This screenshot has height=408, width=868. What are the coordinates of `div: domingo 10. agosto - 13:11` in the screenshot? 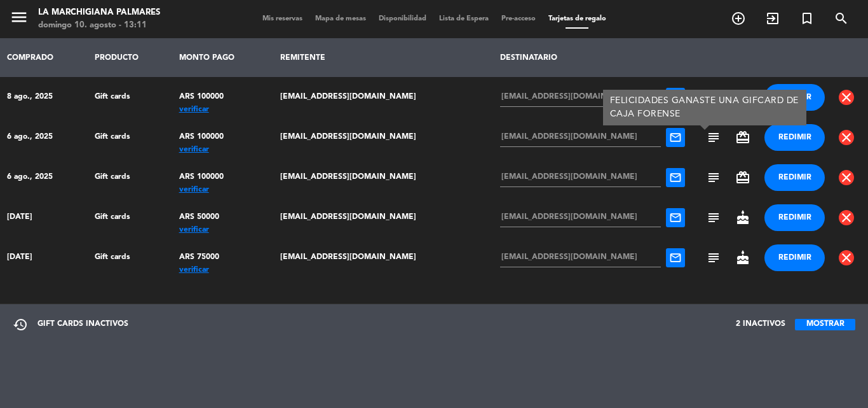 It's located at (99, 26).